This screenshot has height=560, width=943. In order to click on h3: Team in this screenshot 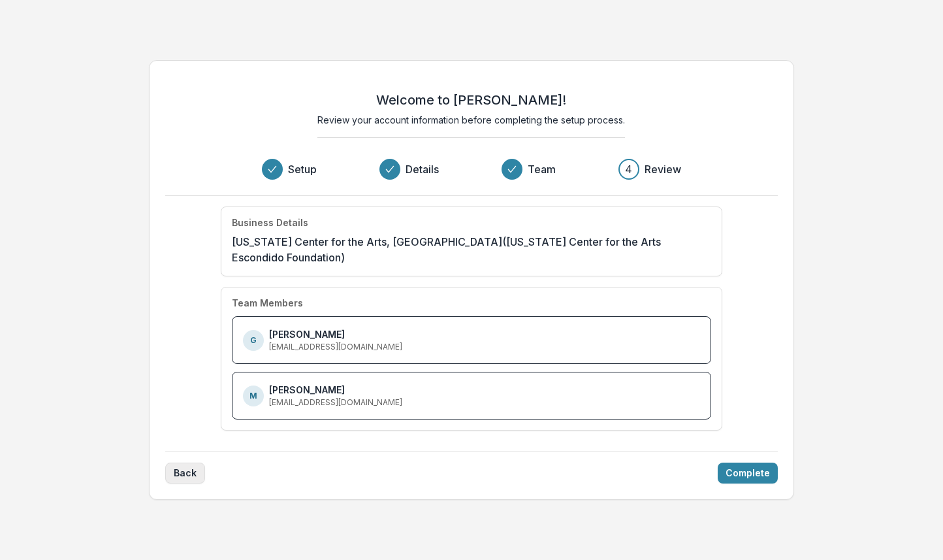, I will do `click(542, 169)`.